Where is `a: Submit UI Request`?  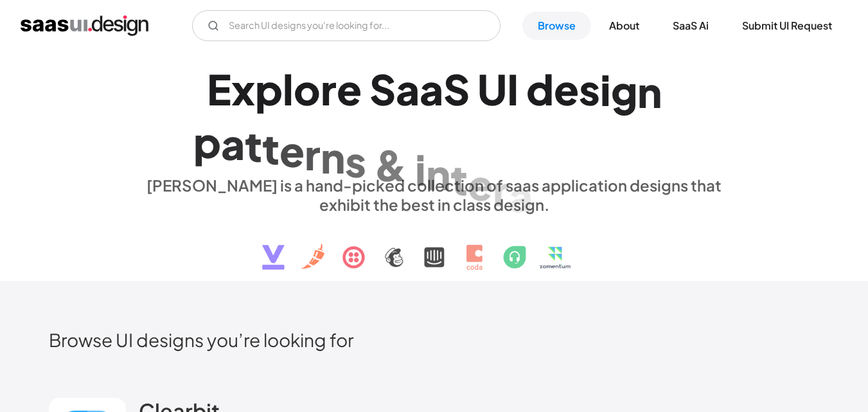
a: Submit UI Request is located at coordinates (787, 26).